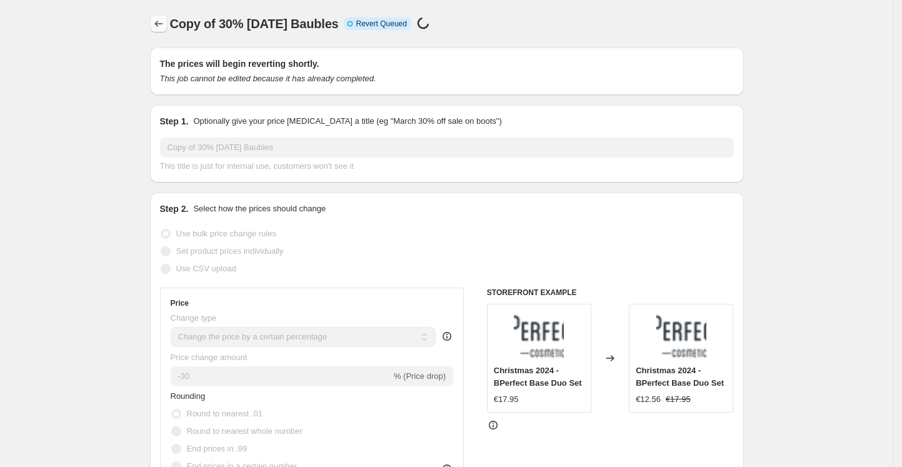 This screenshot has width=902, height=467. What do you see at coordinates (245, 431) in the screenshot?
I see `span: Round to nearest whole number` at bounding box center [245, 431].